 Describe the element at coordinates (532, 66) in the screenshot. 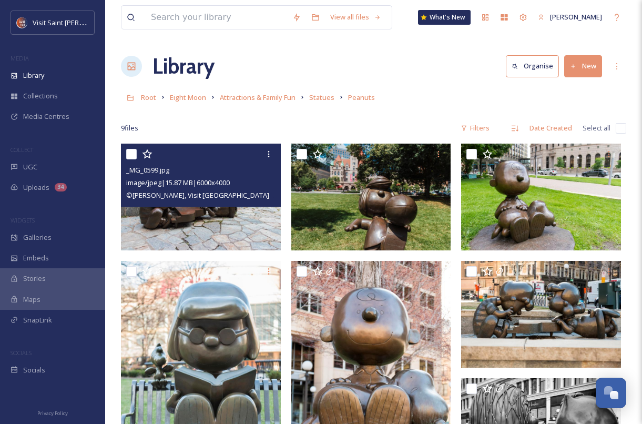

I see `a: Organise` at that location.